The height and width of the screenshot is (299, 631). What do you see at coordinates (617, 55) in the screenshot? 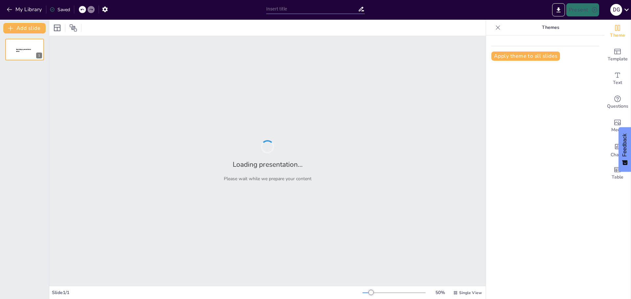
I see `div: Add ready made slides` at bounding box center [617, 55].